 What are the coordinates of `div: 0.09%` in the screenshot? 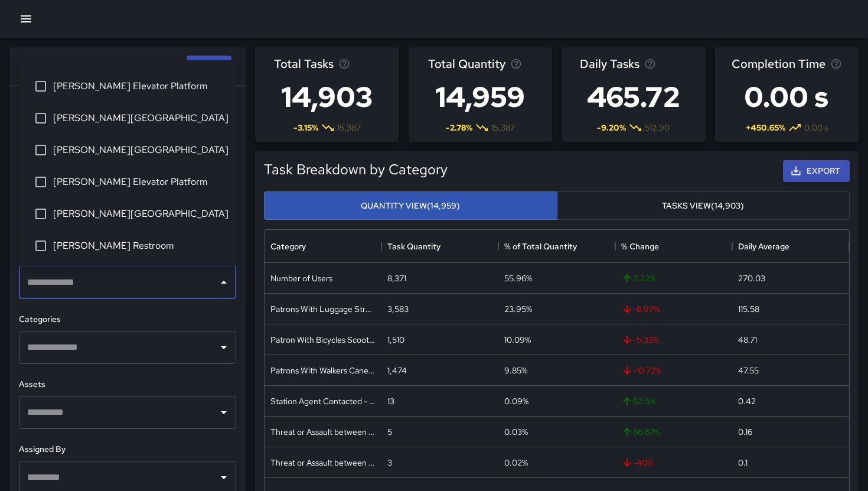 It's located at (516, 401).